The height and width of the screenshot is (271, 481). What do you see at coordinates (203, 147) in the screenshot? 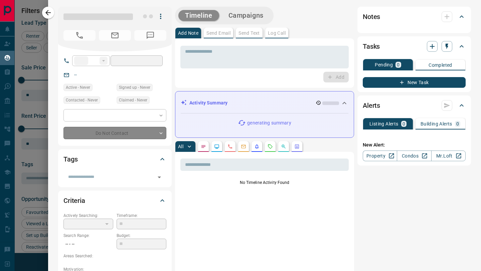
I see `svg: Notes` at bounding box center [203, 147].